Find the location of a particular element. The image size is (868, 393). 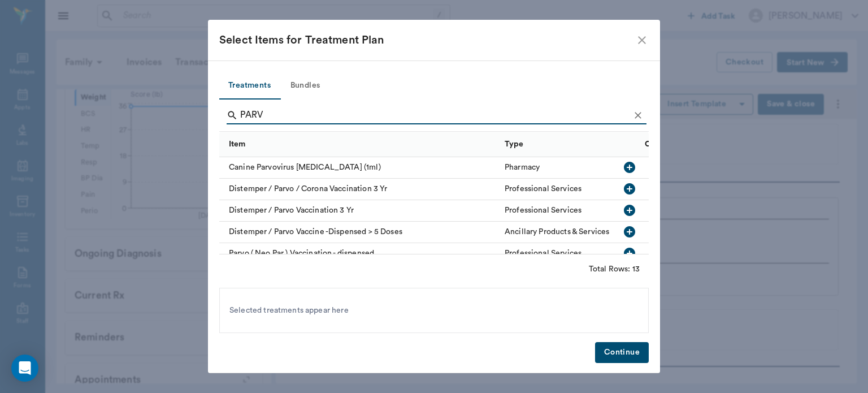

div: Pharmacy is located at coordinates (523, 168).